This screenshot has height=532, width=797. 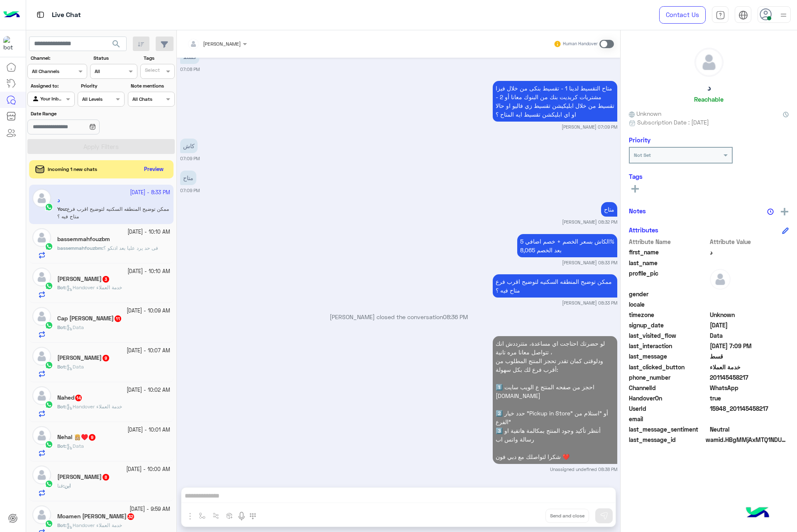 I want to click on label: Tags, so click(x=159, y=58).